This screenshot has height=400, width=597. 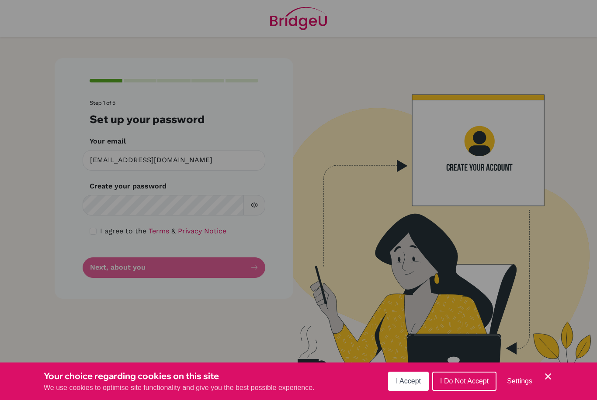 I want to click on span: Settings, so click(x=519, y=381).